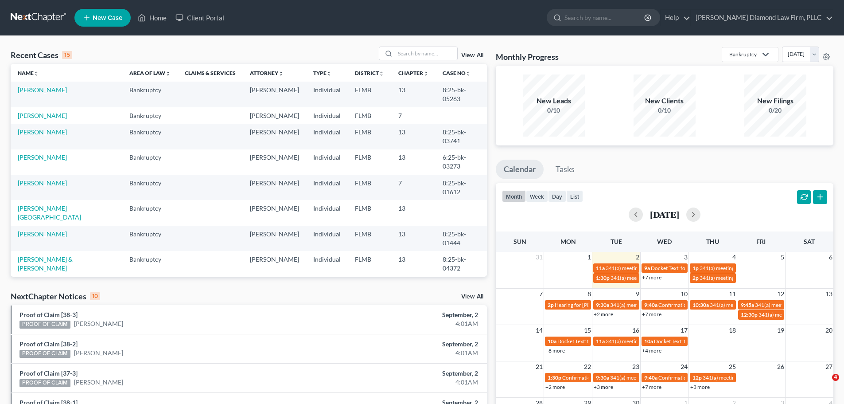 The image size is (844, 404). Describe the element at coordinates (527, 57) in the screenshot. I see `h3: Monthly Progress` at that location.